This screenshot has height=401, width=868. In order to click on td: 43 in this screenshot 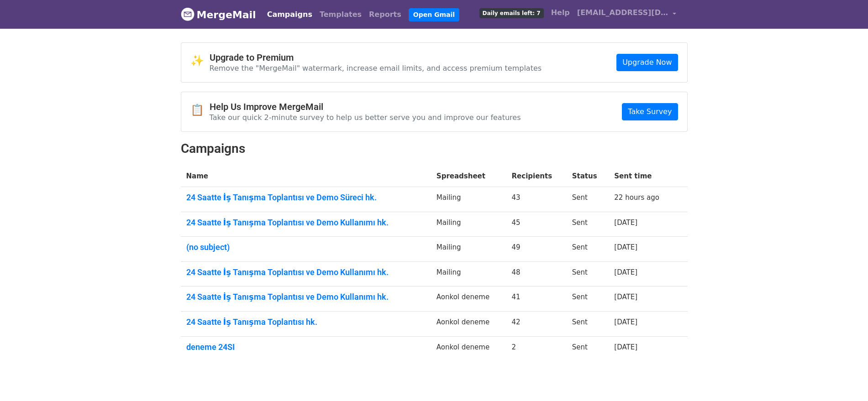, I will do `click(537, 200)`.